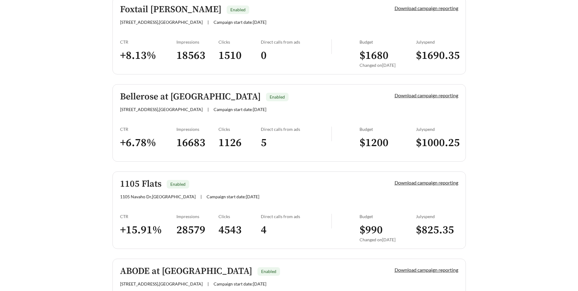  Describe the element at coordinates (239, 55) in the screenshot. I see `h3: 1510` at that location.